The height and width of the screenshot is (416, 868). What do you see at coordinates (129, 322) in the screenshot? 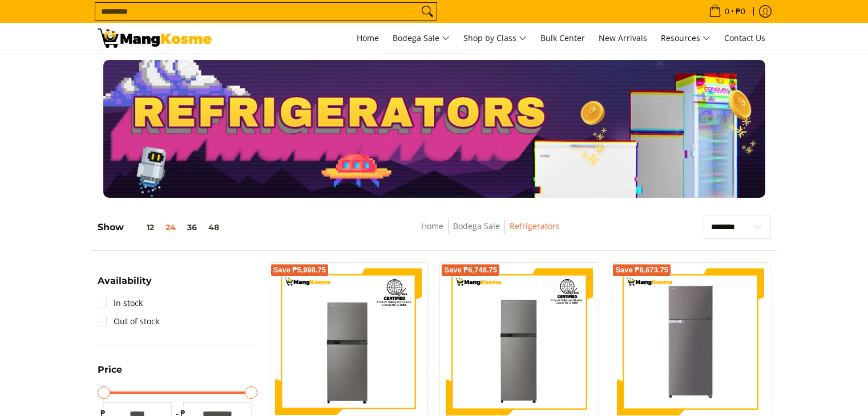
I see `a: Out of stock` at bounding box center [129, 322].